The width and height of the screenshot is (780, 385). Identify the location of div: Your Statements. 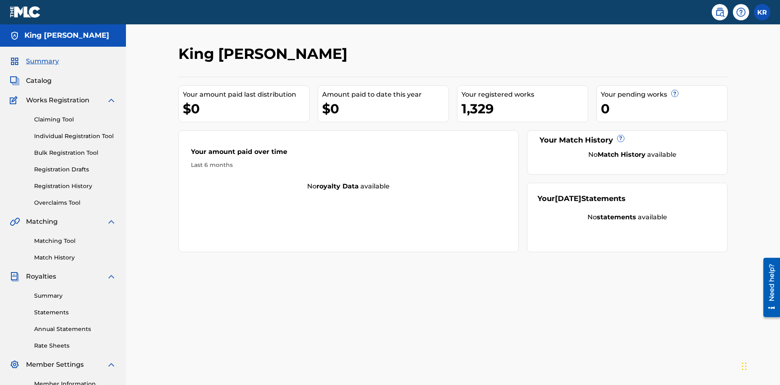
(582, 199).